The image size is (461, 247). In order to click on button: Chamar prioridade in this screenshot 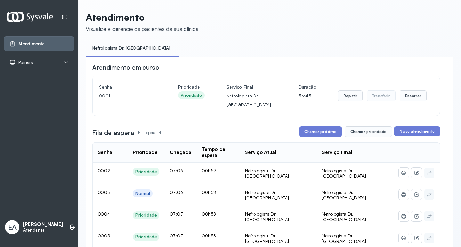, I will do `click(368, 132)`.